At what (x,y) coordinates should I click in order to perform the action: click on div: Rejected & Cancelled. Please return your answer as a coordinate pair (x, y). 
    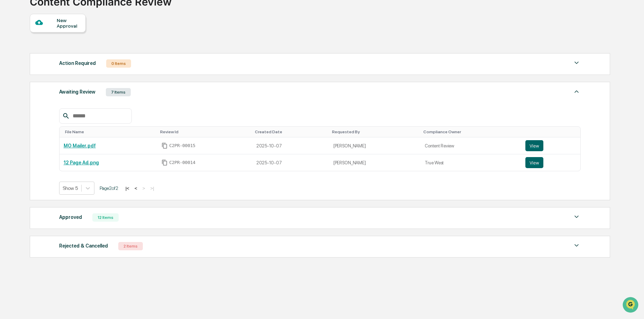
    Looking at the image, I should click on (83, 246).